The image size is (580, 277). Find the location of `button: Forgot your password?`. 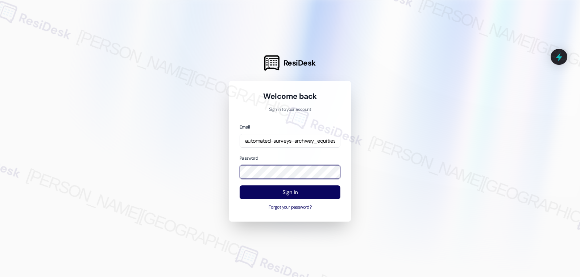

button: Forgot your password? is located at coordinates (290, 208).